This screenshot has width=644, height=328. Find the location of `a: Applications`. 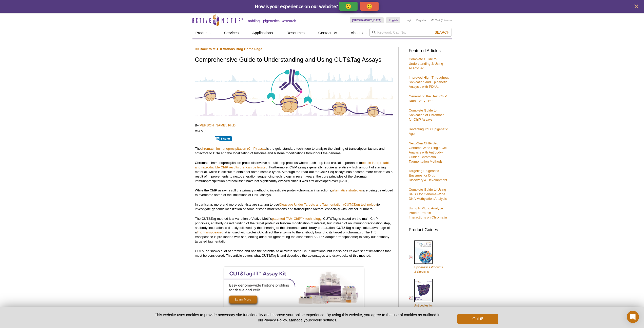

a: Applications is located at coordinates (262, 33).